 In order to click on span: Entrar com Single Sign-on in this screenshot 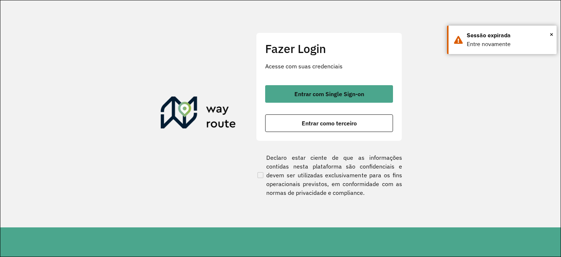, I will do `click(329, 94)`.